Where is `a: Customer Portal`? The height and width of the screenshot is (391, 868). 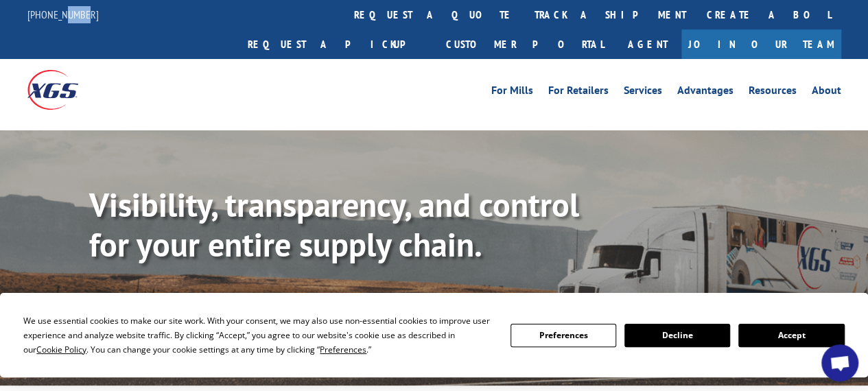
a: Customer Portal is located at coordinates (525, 44).